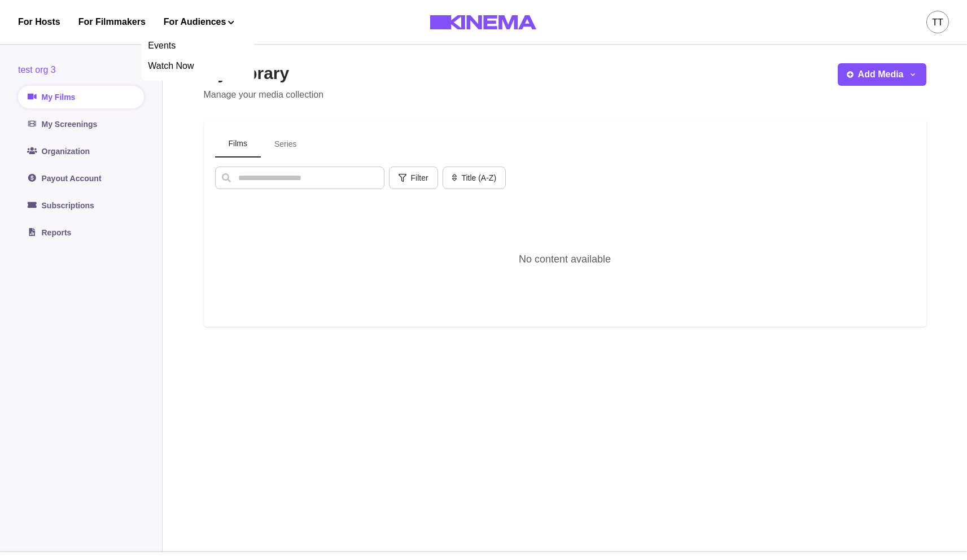  Describe the element at coordinates (39, 22) in the screenshot. I see `a: For Hosts` at that location.